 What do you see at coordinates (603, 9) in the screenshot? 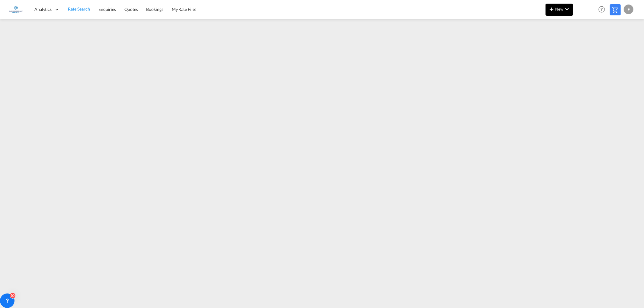
I see `div: Help` at bounding box center [603, 9].